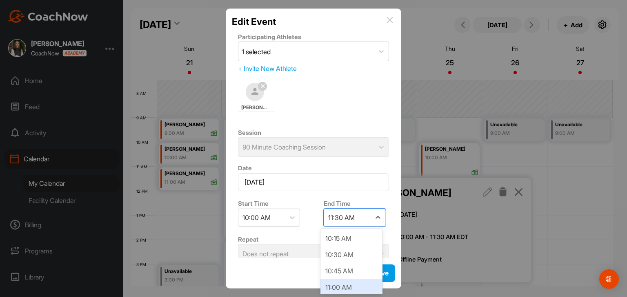  Describe the element at coordinates (351, 288) in the screenshot. I see `div: 11:00 AM` at that location.